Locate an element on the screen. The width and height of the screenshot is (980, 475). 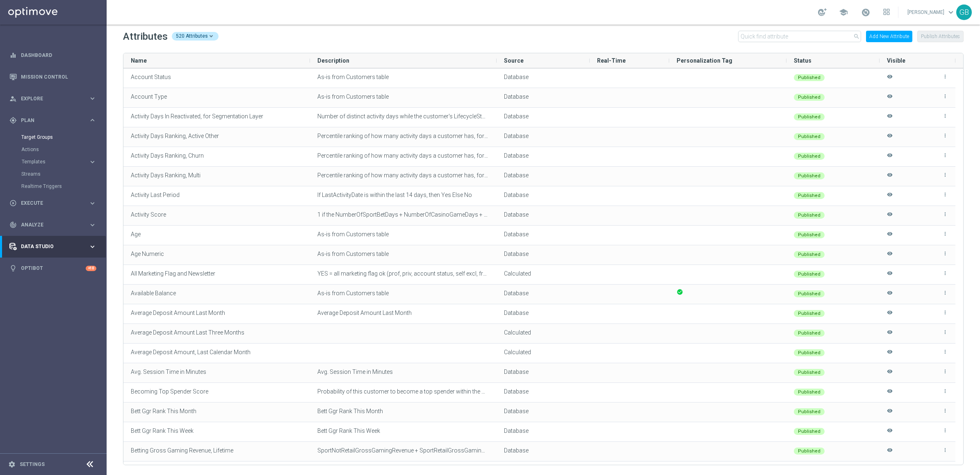
a: Dashboard is located at coordinates (58, 55).